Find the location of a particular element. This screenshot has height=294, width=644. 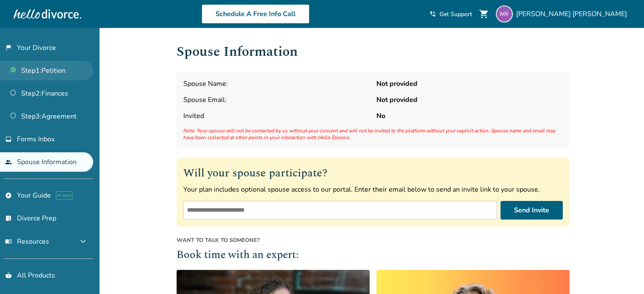

span: Spouse Email: is located at coordinates (276, 100).